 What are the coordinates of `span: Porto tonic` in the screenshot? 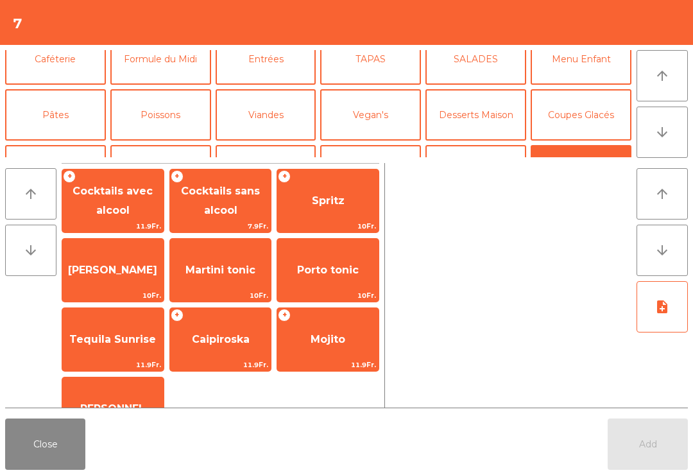 It's located at (328, 270).